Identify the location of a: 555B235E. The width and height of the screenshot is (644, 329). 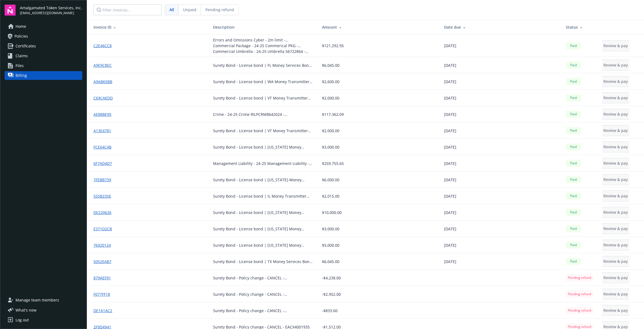
(104, 196).